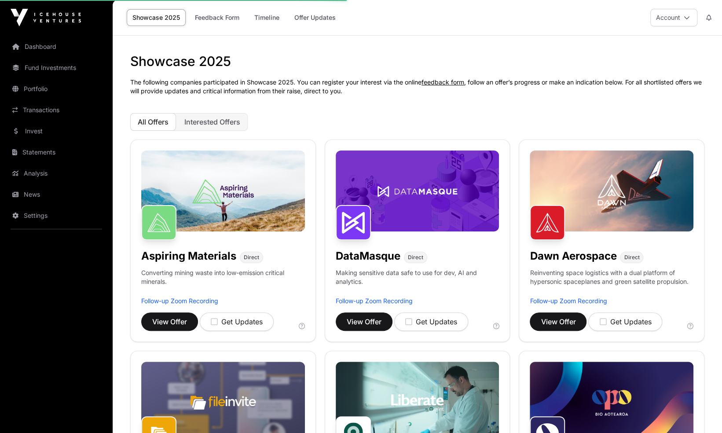 Image resolution: width=722 pixels, height=433 pixels. What do you see at coordinates (212, 122) in the screenshot?
I see `button: Interested Offers` at bounding box center [212, 122].